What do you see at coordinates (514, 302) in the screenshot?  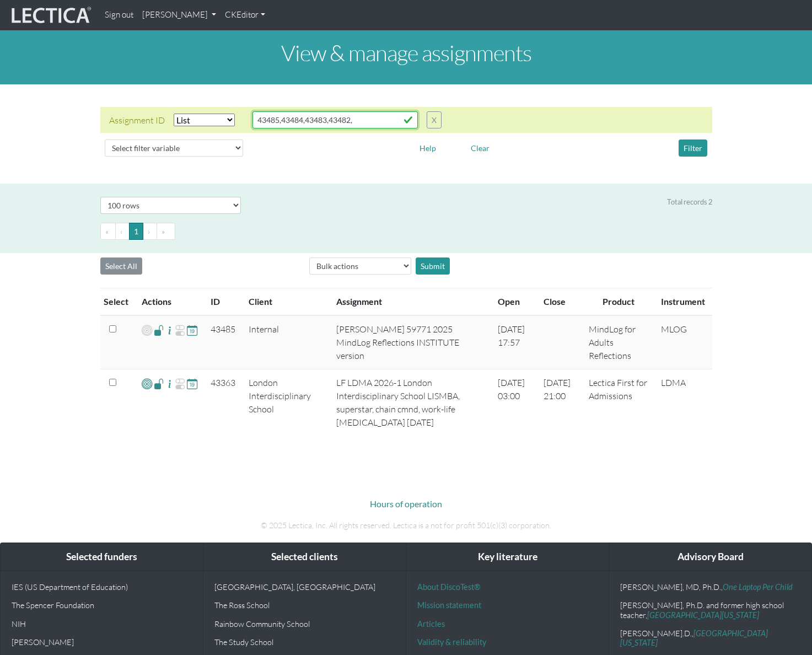 I see `th: Open` at bounding box center [514, 302].